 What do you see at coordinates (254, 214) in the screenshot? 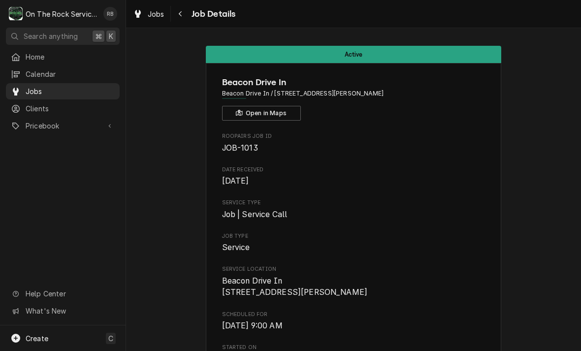
I see `span: Job | Service Call` at bounding box center [254, 214].